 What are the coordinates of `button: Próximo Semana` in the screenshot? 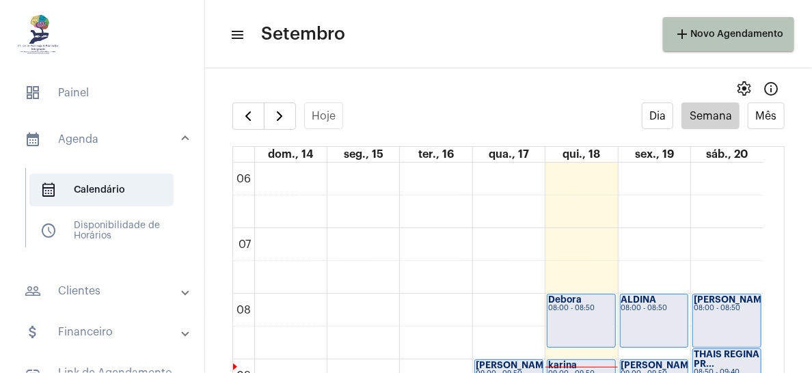 It's located at (280, 116).